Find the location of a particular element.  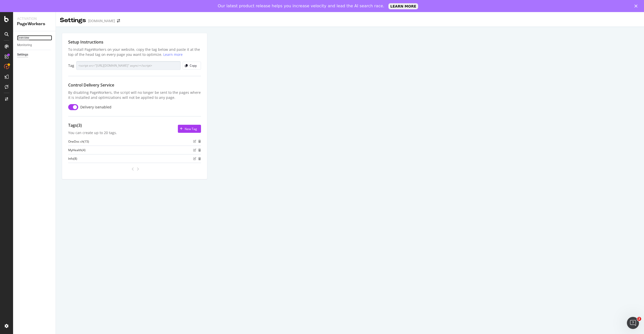

div: Copy is located at coordinates (194, 65).